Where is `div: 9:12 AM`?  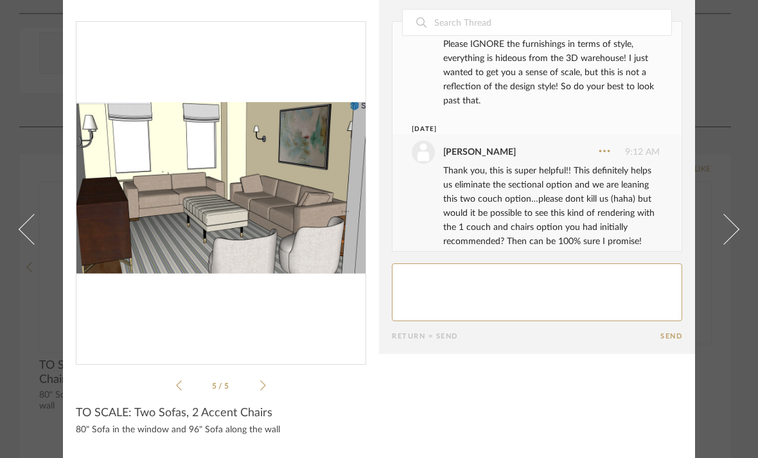
div: 9:12 AM is located at coordinates (536, 152).